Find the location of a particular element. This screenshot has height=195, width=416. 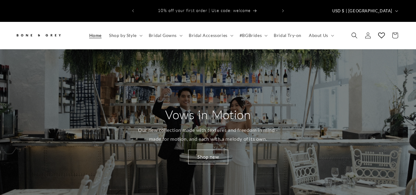

h2: Vows in Motion is located at coordinates (208, 115).